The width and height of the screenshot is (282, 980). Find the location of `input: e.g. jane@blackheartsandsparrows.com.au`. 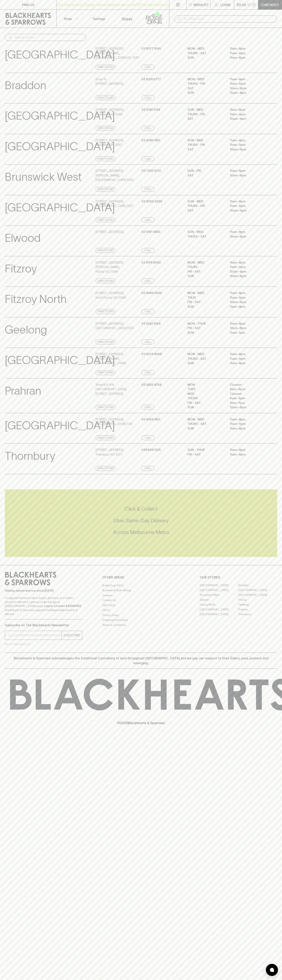

input: e.g. jane@blackheartsandsparrows.com.au is located at coordinates (35, 635).